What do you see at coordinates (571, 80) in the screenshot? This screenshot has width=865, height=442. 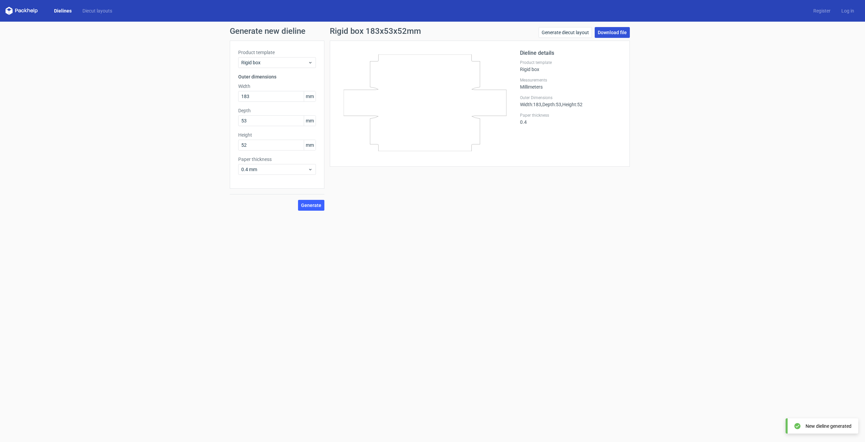 I see `label: Measurements` at bounding box center [571, 80].